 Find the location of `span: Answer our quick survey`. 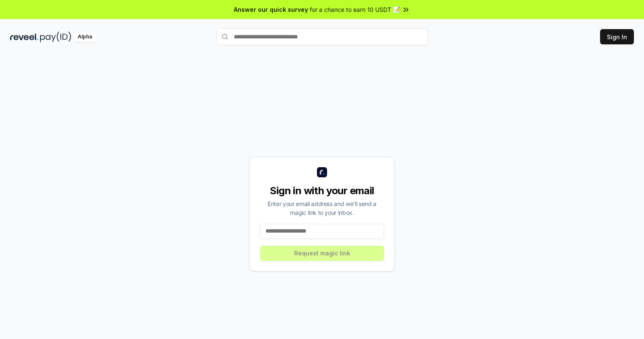

span: Answer our quick survey is located at coordinates (271, 10).